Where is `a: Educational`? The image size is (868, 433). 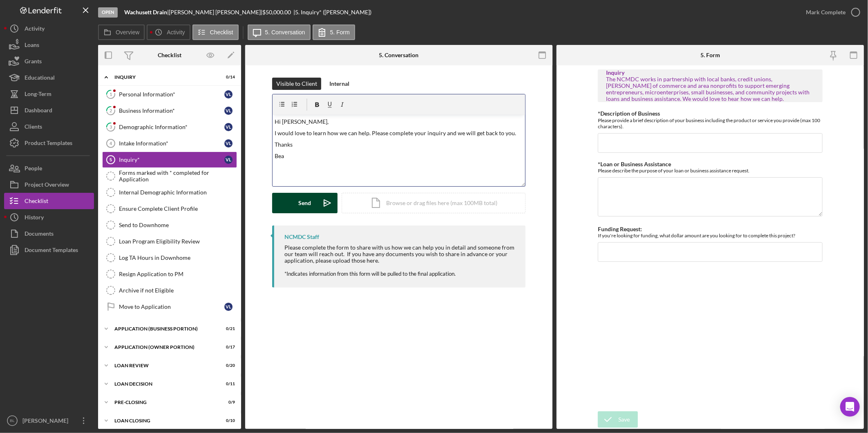 a: Educational is located at coordinates (49, 77).